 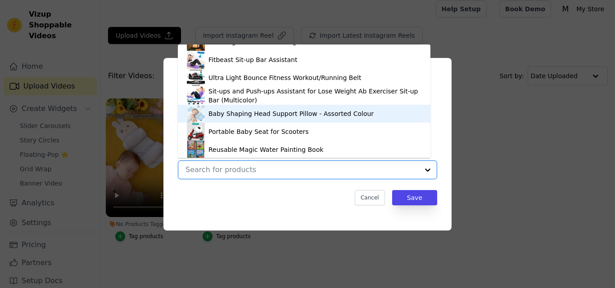 What do you see at coordinates (291, 114) in the screenshot?
I see `div: Baby Shaping Head Support Pillow - Assorted Colour` at bounding box center [291, 114].